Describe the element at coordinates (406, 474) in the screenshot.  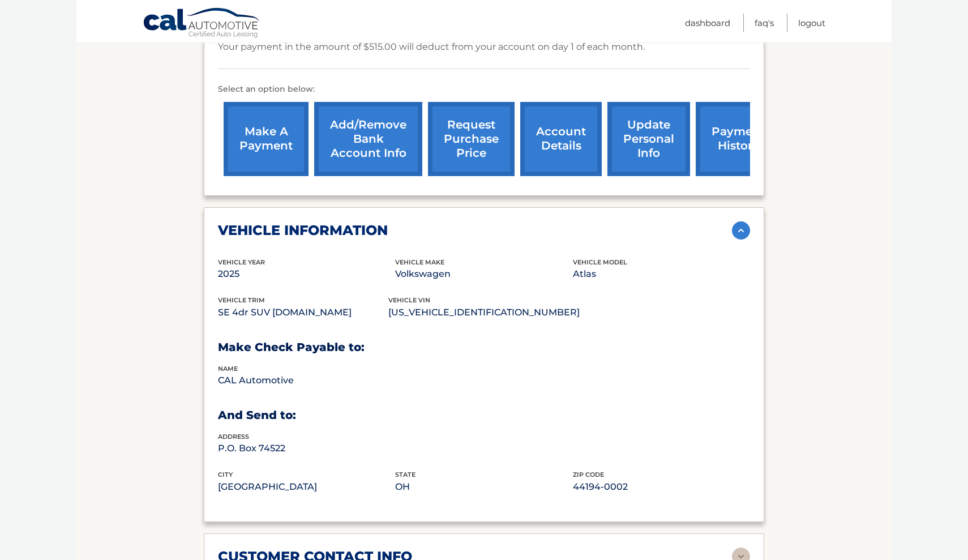
I see `span: state` at that location.